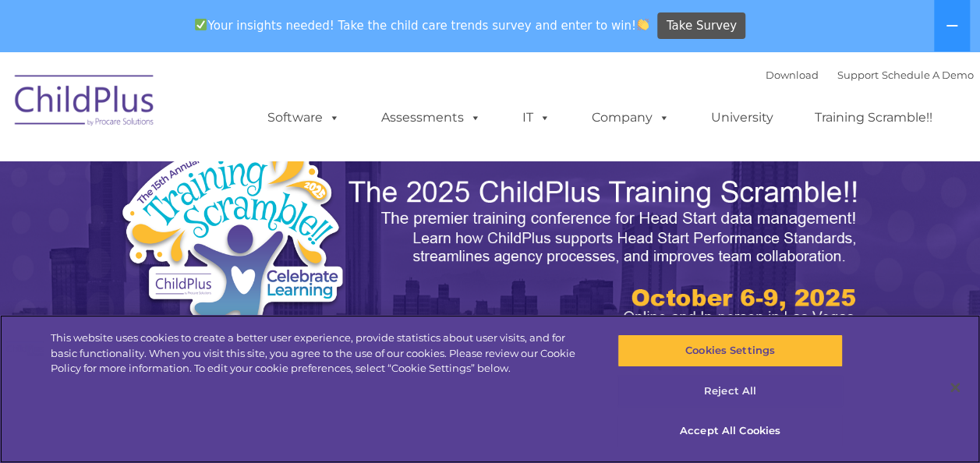 The width and height of the screenshot is (980, 463). I want to click on a: IT, so click(537, 118).